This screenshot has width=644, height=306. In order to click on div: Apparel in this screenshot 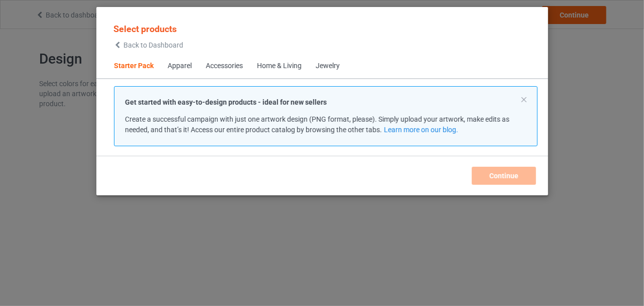, I will do `click(180, 66)`.